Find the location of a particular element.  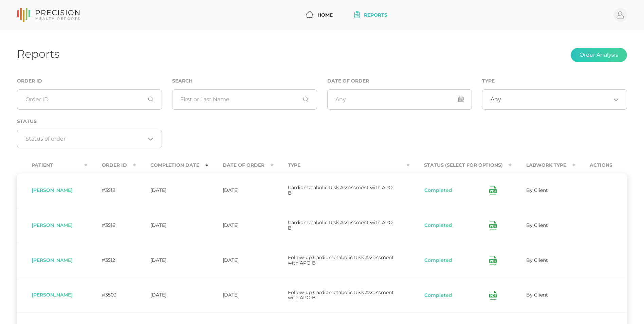

label: Type is located at coordinates (488, 81).